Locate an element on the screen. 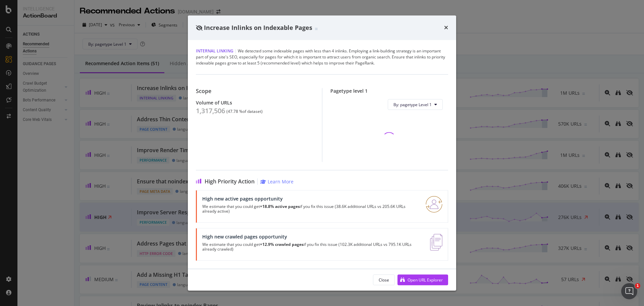  div: modal is located at coordinates (322, 153).